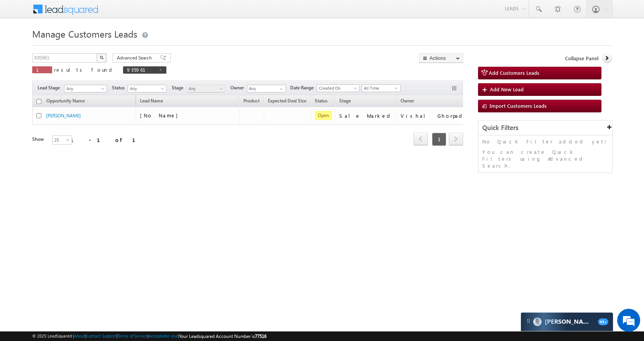 The height and width of the screenshot is (341, 644). Describe the element at coordinates (337, 88) in the screenshot. I see `span: Created On` at that location.